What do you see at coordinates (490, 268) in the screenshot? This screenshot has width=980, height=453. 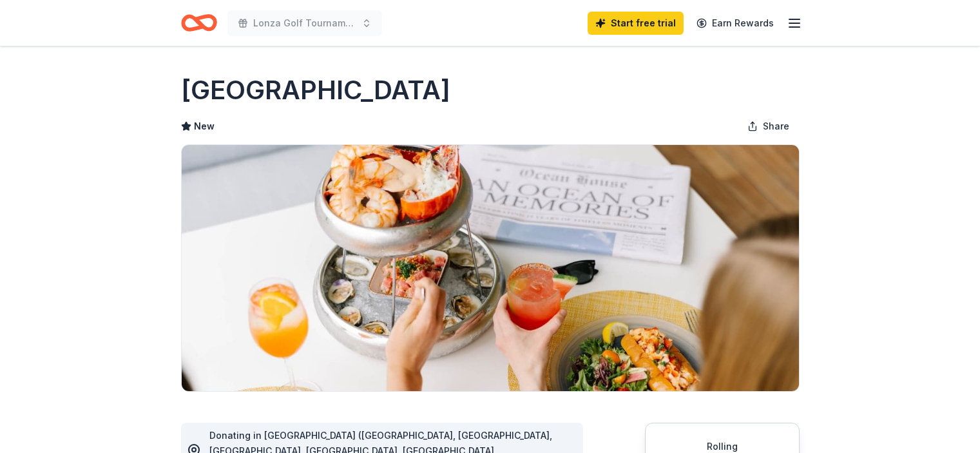 I see `img: Image for Ocean House` at bounding box center [490, 268].